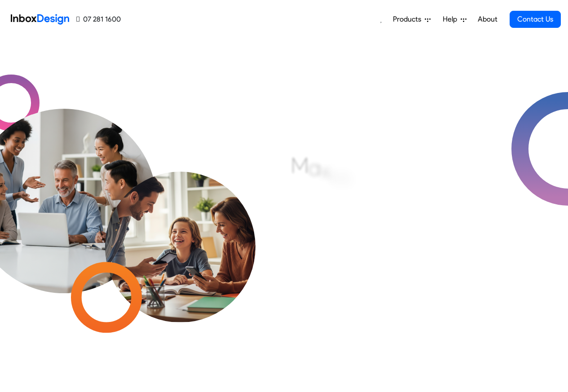 The image size is (568, 392). What do you see at coordinates (400, 216) in the screenshot?
I see `div: Maximising Efficient & Engagement, Connecting Schools, Families, and Students.` at bounding box center [400, 216].